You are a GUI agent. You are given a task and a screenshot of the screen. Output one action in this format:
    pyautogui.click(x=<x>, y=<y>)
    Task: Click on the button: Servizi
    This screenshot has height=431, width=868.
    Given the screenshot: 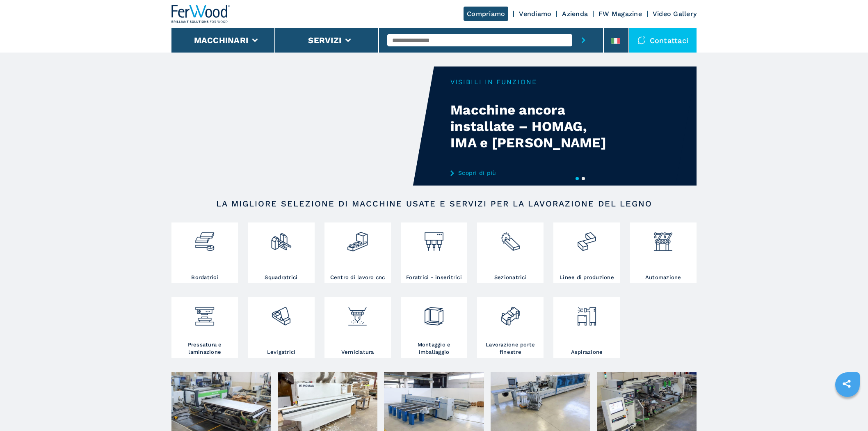 What is the action you would take?
    pyautogui.click(x=324, y=40)
    